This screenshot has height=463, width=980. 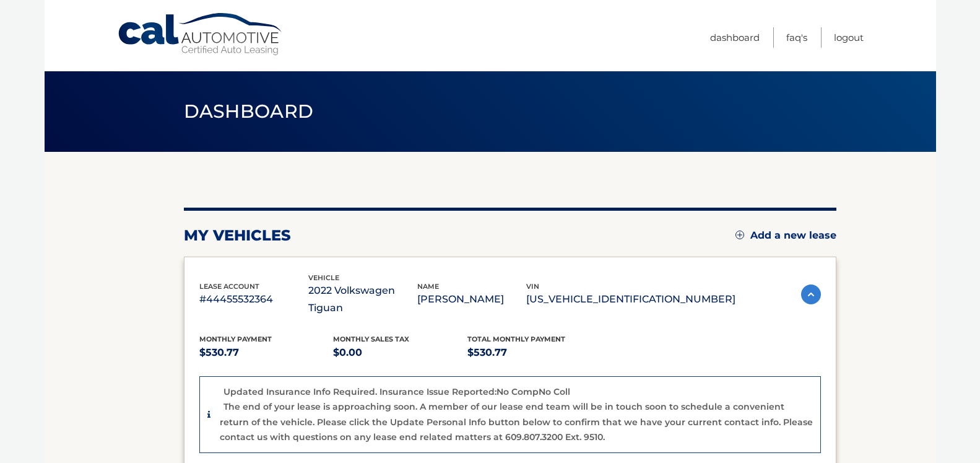 What do you see at coordinates (249, 111) in the screenshot?
I see `span: Dashboard` at bounding box center [249, 111].